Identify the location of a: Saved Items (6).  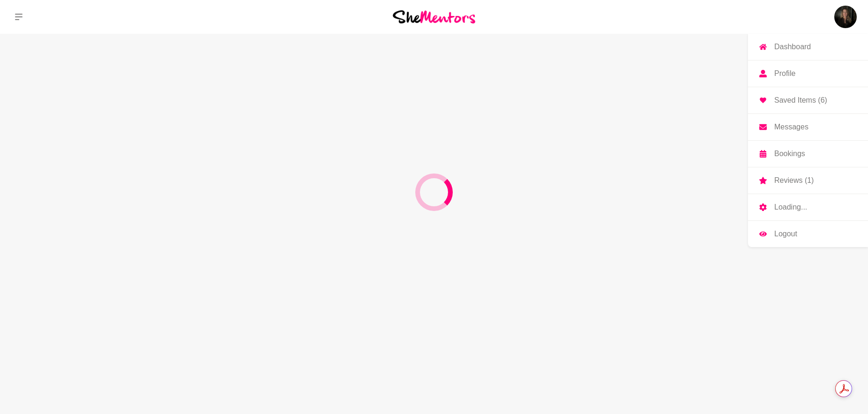
(808, 100).